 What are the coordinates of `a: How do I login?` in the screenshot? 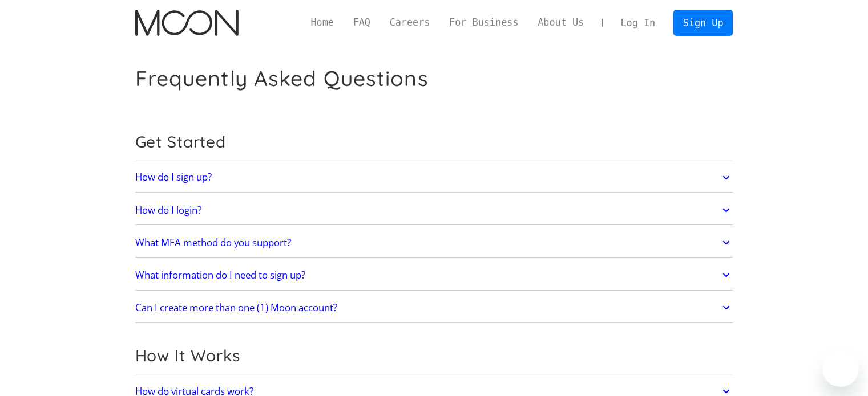 It's located at (434, 210).